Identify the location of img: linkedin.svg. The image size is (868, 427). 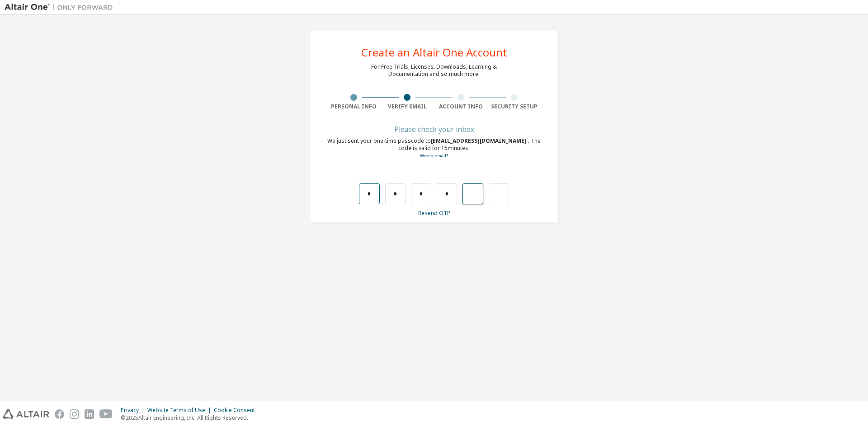
(89, 414).